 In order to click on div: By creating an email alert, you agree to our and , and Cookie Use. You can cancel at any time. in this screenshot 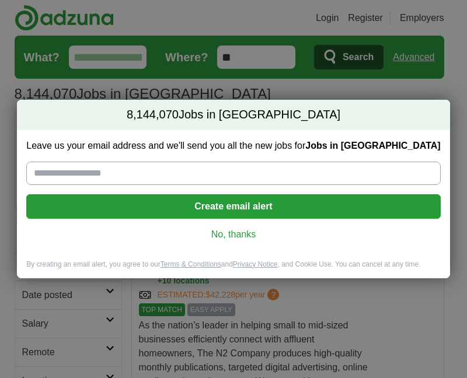, I will do `click(233, 269)`.